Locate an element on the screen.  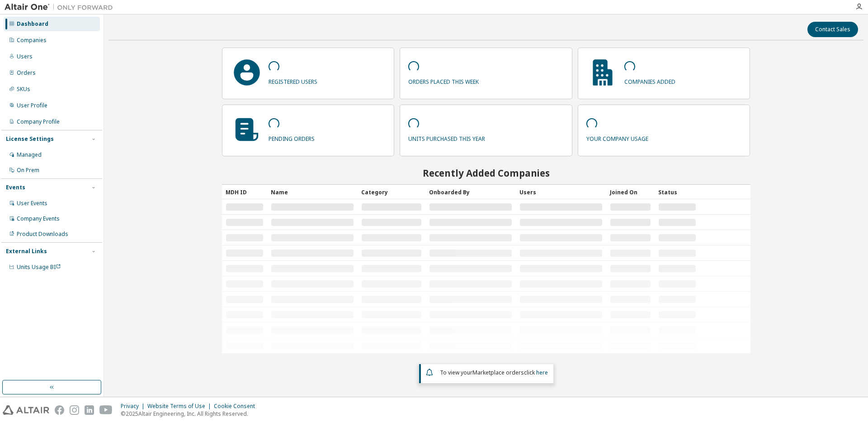
div: Category is located at coordinates (391, 192).